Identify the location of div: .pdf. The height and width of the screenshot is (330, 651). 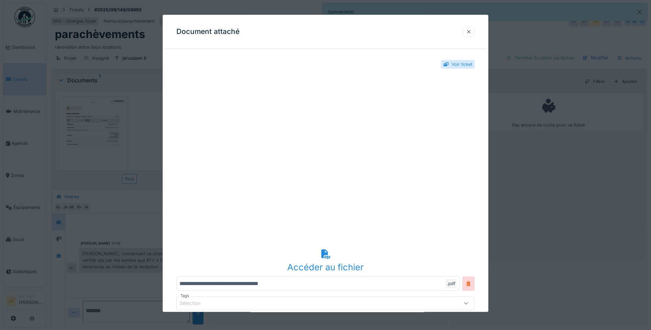
(451, 283).